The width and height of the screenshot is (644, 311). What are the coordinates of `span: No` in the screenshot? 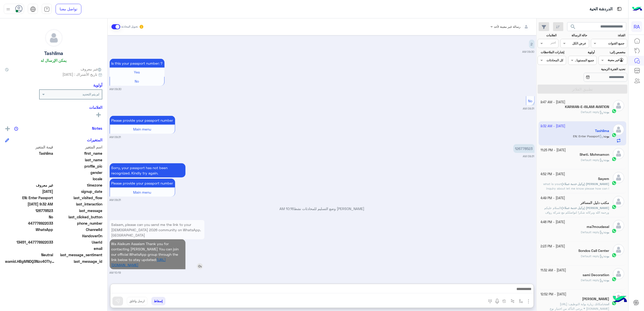 It's located at (530, 101).